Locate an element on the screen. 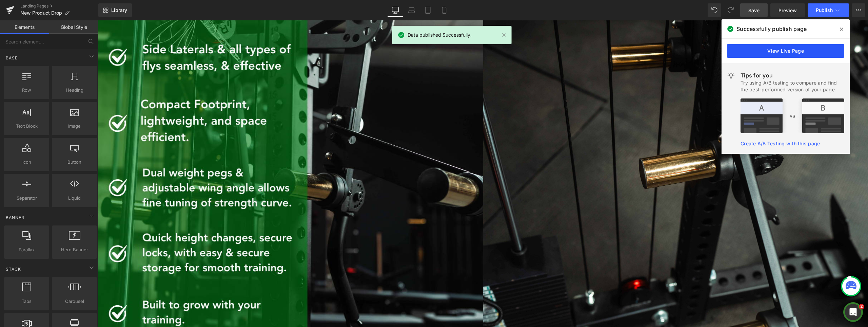 The image size is (868, 327). button: Publish is located at coordinates (829, 10).